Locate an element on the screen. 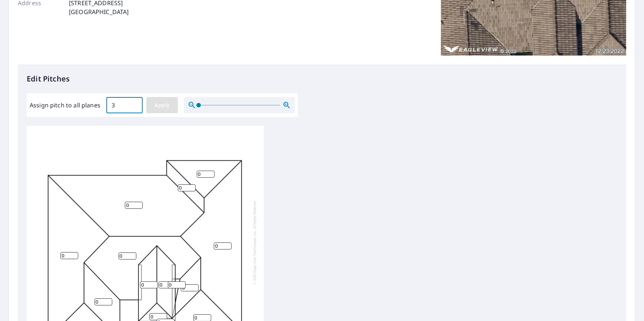 Image resolution: width=644 pixels, height=321 pixels. p: Edit Pitches is located at coordinates (322, 79).